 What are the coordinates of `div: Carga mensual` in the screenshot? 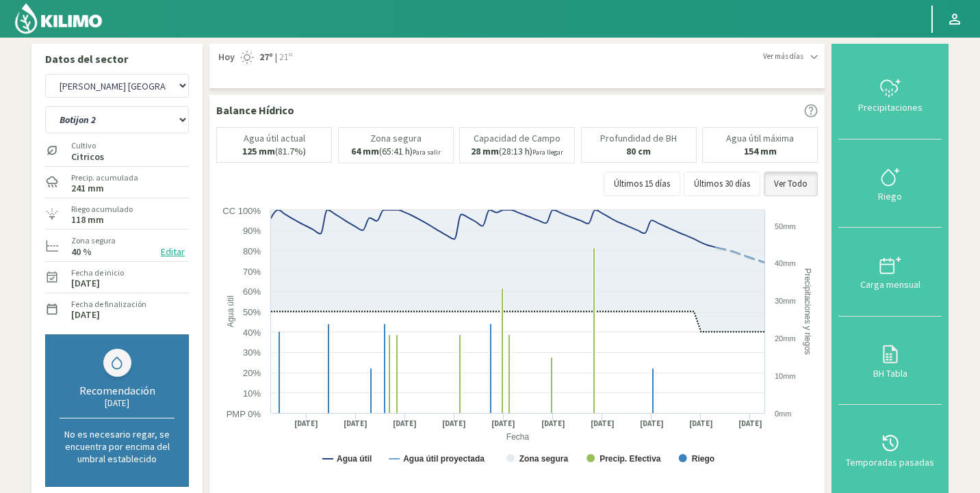 It's located at (890, 284).